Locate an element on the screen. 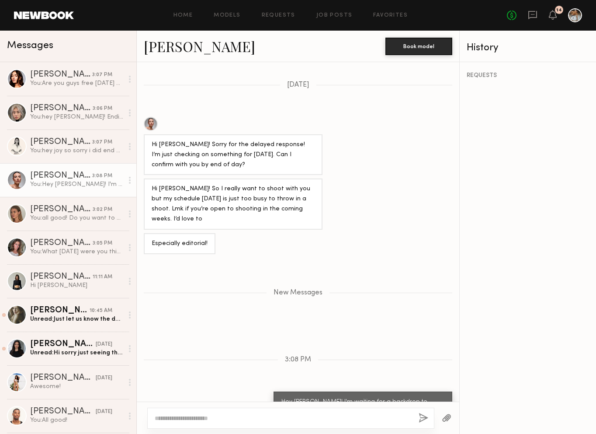  button: Book model is located at coordinates (419, 46).